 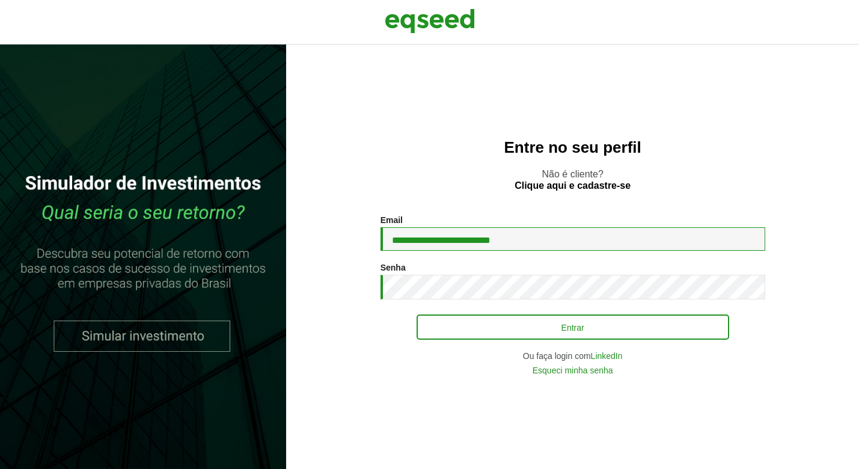 I want to click on h2: Entre no seu perfil, so click(x=572, y=147).